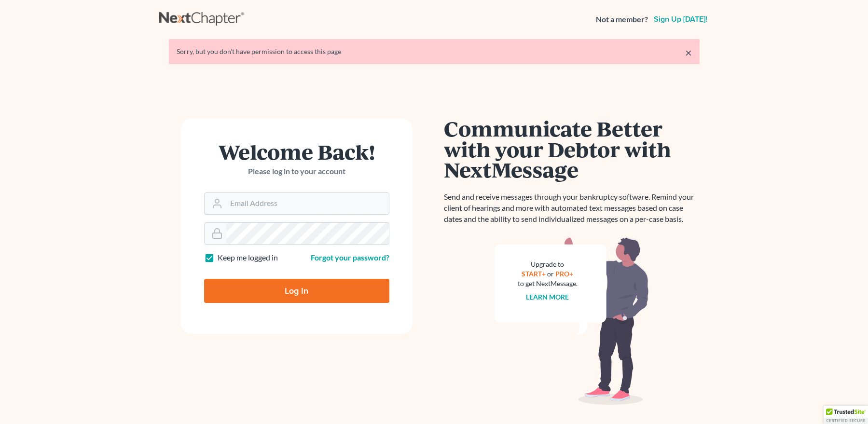 The height and width of the screenshot is (424, 868). What do you see at coordinates (572, 208) in the screenshot?
I see `p: Send and receive messages through your bankruptcy software. Remind your client of hearings and mo...` at bounding box center [572, 208].